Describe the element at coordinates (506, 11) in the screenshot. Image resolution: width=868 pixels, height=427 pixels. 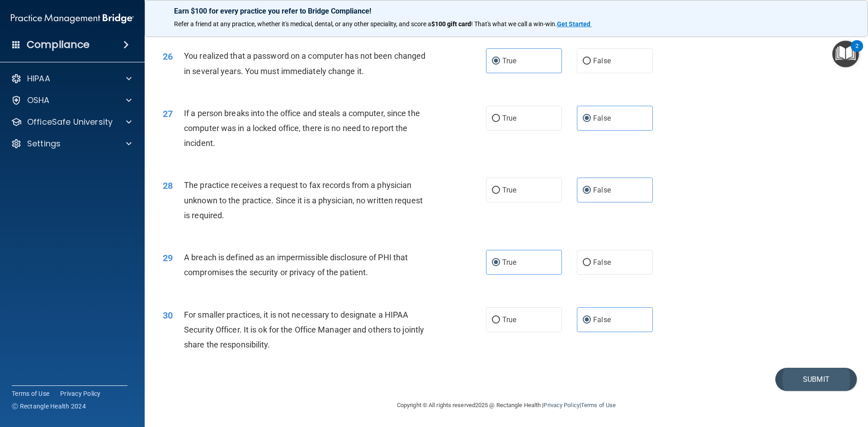
I see `p: Earn $100 for every practice you refer to Bridge Compliance!` at that location.